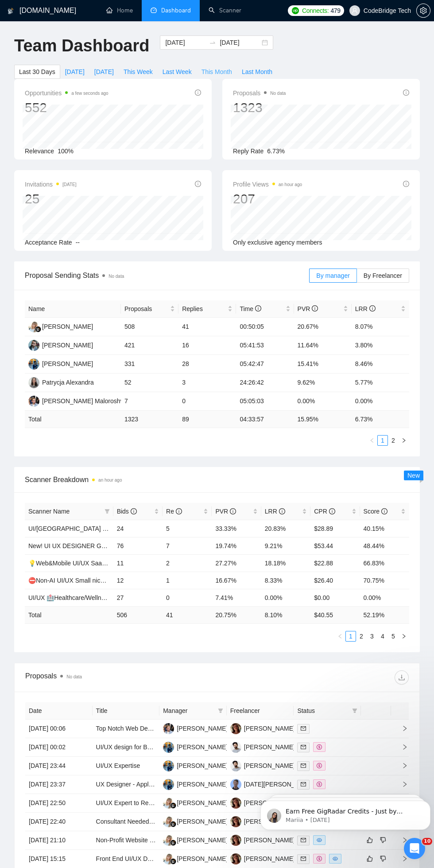 The height and width of the screenshot is (868, 434). Describe the element at coordinates (257, 71) in the screenshot. I see `button: Last Month` at that location.